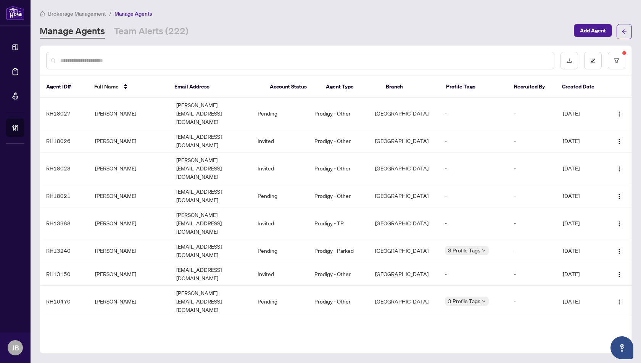  What do you see at coordinates (410, 87) in the screenshot?
I see `th: Branch` at bounding box center [410, 87].